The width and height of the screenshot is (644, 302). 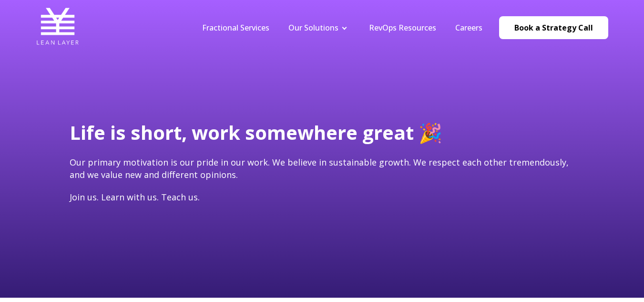 What do you see at coordinates (313, 28) in the screenshot?
I see `a: Our Solutions` at bounding box center [313, 28].